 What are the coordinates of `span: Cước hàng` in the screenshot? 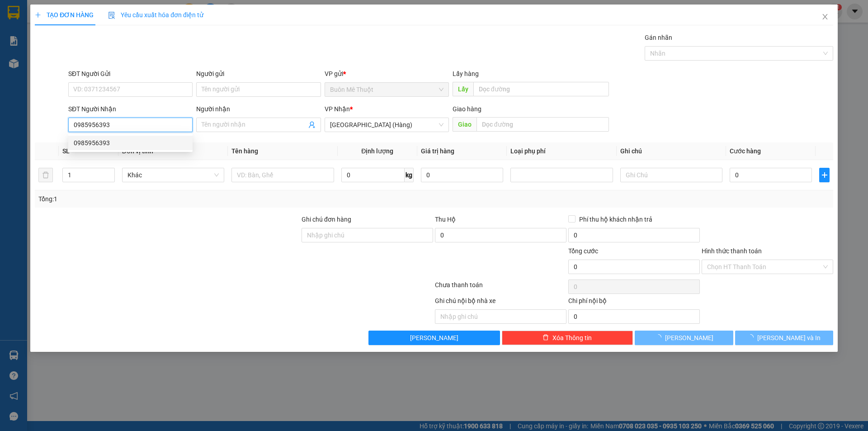 It's located at (745, 151).